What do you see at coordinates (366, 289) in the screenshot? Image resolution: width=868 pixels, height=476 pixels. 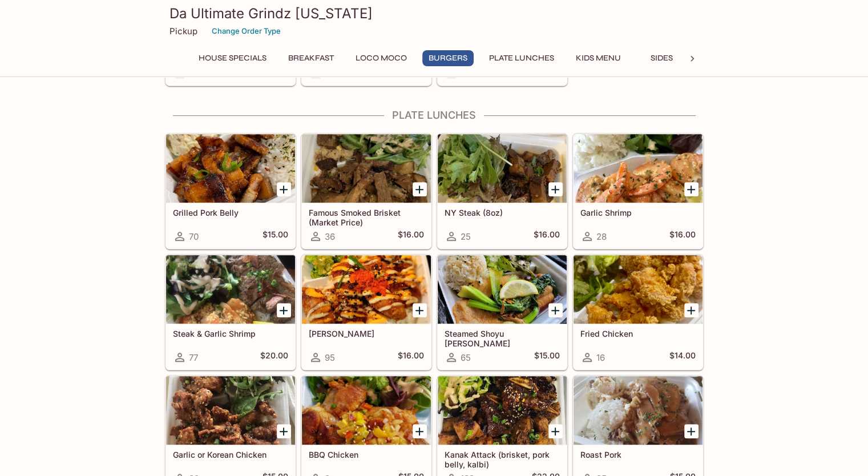 I see `div: Ahi Katsu` at bounding box center [366, 289].